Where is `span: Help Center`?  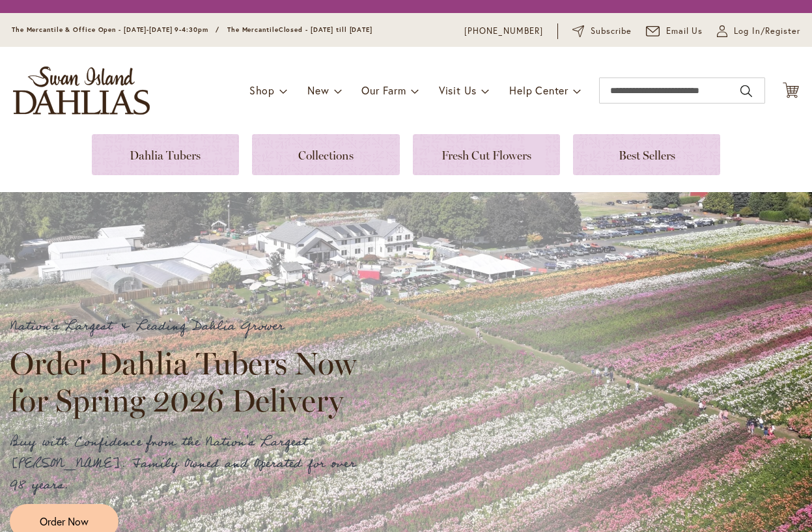
span: Help Center is located at coordinates (538, 90).